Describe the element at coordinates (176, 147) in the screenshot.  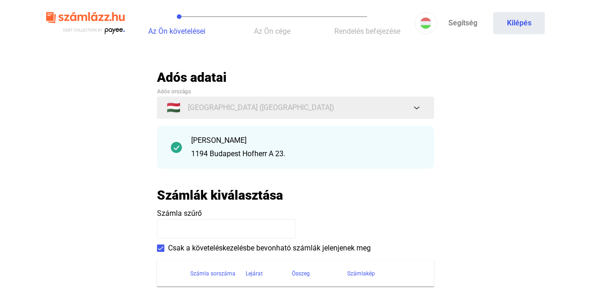
I see `img: checkmark-darker-green-circle` at that location.